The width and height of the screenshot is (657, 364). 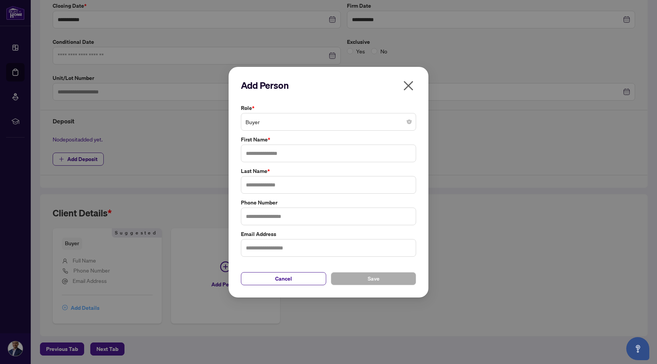 I want to click on span: close-circle, so click(x=409, y=122).